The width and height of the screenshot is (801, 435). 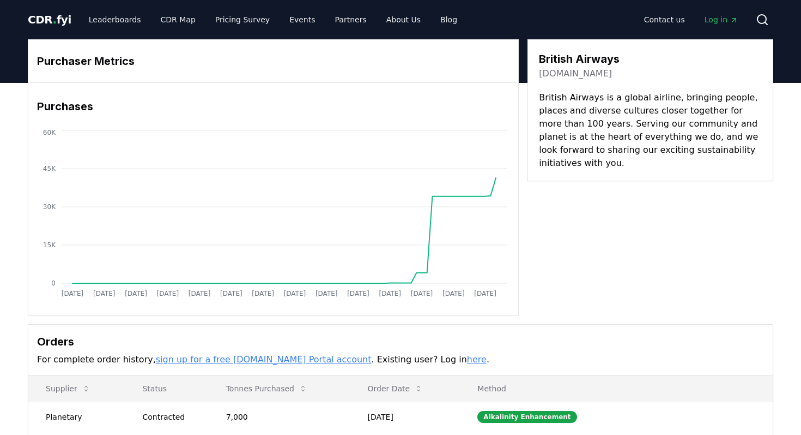 What do you see at coordinates (50, 132) in the screenshot?
I see `tspan: 60K` at bounding box center [50, 132].